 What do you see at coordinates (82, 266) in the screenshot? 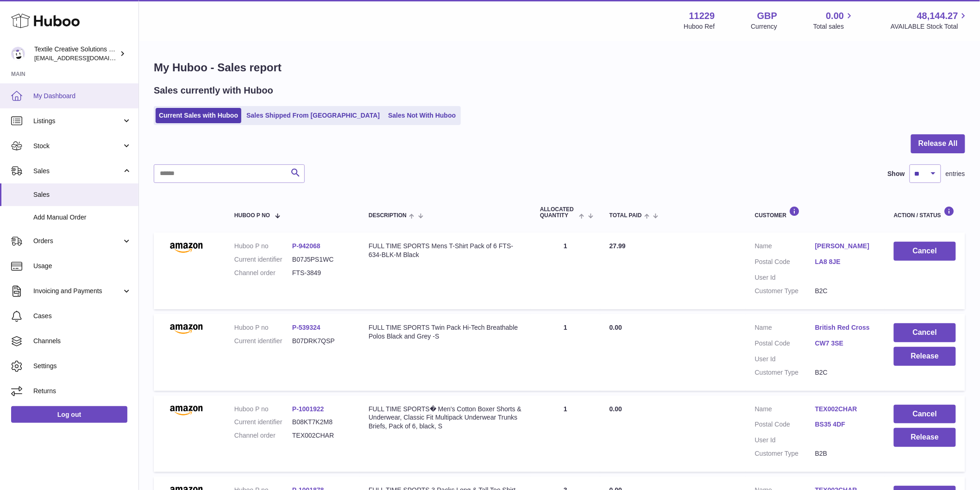
I see `span: Usage` at bounding box center [82, 266].